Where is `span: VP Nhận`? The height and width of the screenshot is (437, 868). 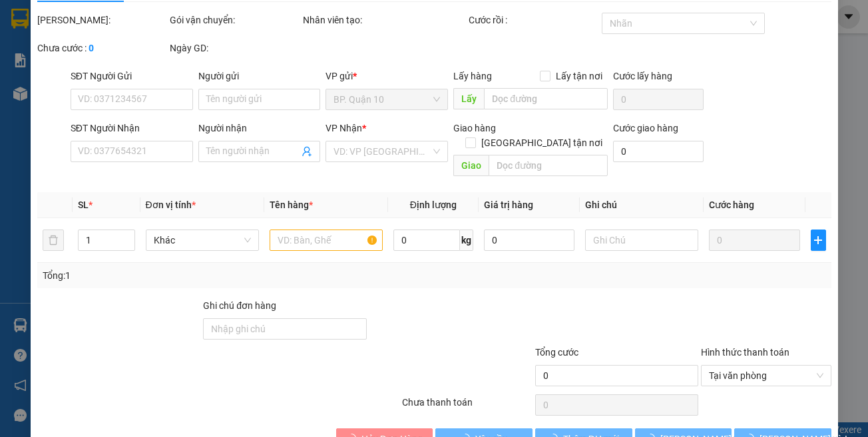 span: VP Nhận is located at coordinates (344, 128).